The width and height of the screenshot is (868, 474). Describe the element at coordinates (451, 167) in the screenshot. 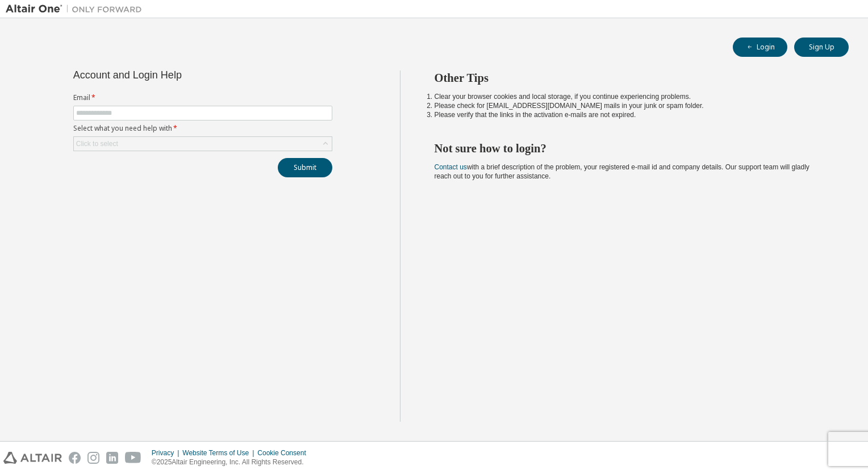

I see `a: Contact us` at that location.